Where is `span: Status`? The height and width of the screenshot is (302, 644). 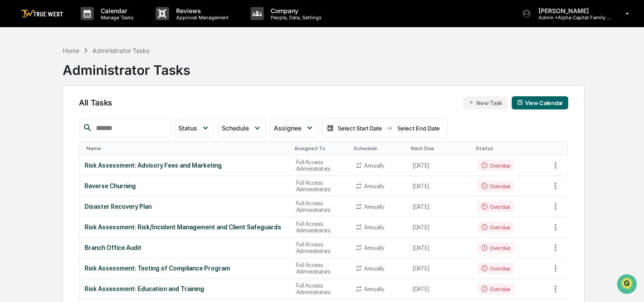
span: Status is located at coordinates (187, 128).